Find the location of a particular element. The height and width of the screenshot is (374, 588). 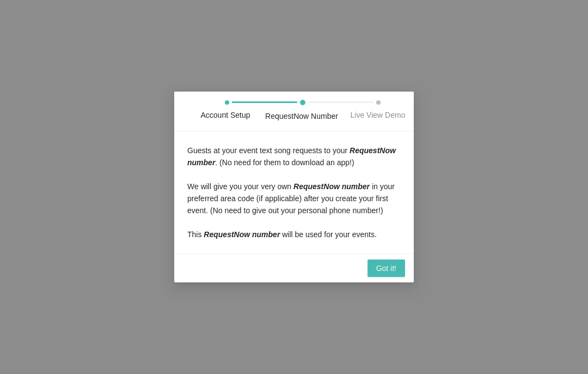

div: Live View Demo is located at coordinates (378, 115).